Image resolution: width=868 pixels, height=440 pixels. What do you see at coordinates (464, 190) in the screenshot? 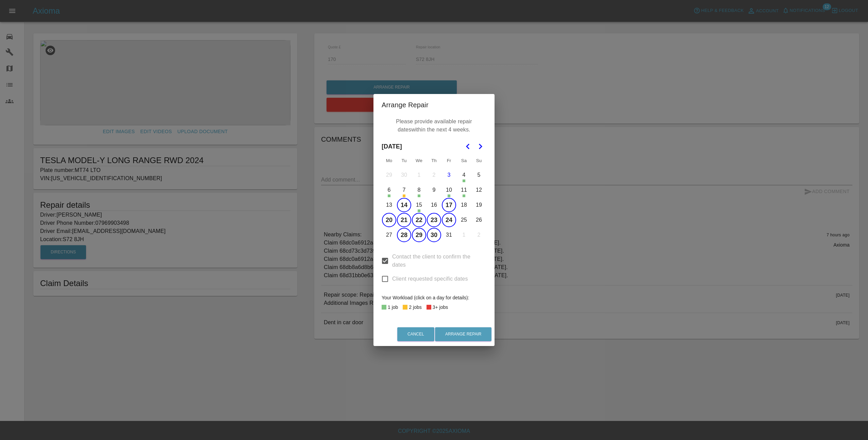
I see `button: Saturday, October 11th, 2025` at bounding box center [464, 190].